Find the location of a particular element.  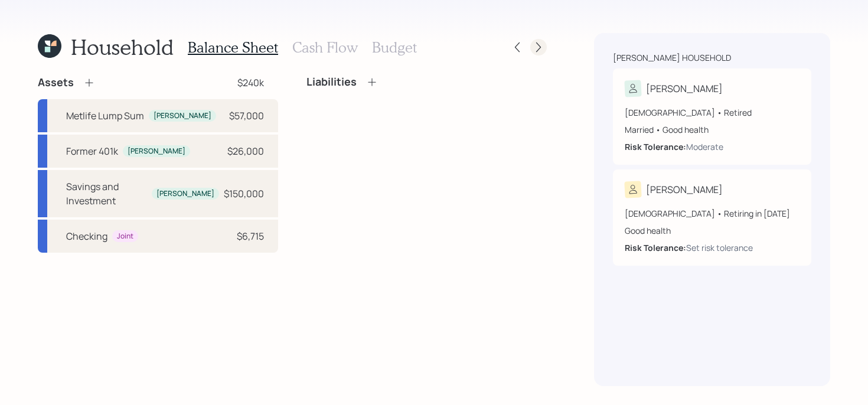

div: Savings and Investment is located at coordinates (106, 194).